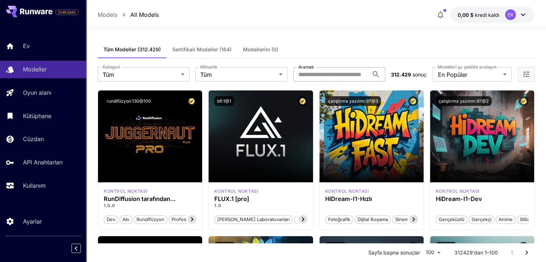 This screenshot has height=262, width=546. Describe the element at coordinates (406, 219) in the screenshot. I see `font: Sinematik` at that location.